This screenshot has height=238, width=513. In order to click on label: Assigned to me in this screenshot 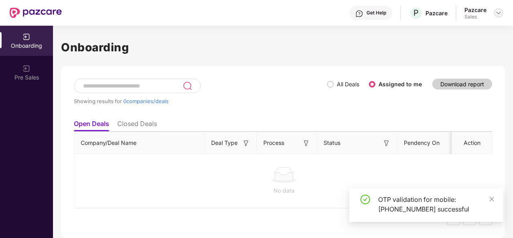, I will do `click(401, 84)`.